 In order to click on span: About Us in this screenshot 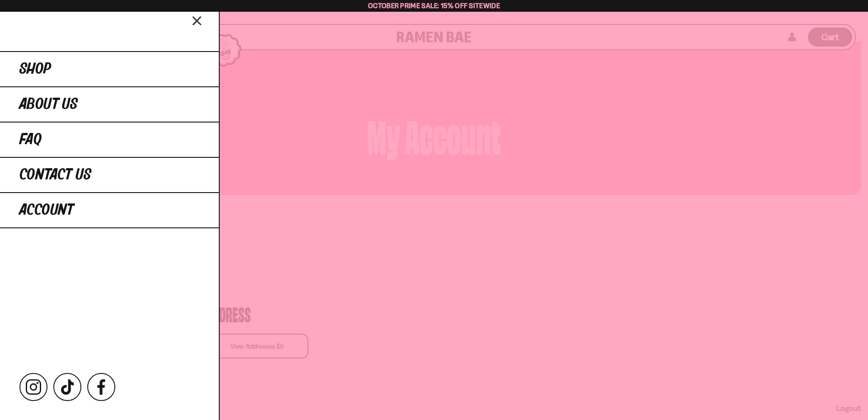, I will do `click(49, 104)`.